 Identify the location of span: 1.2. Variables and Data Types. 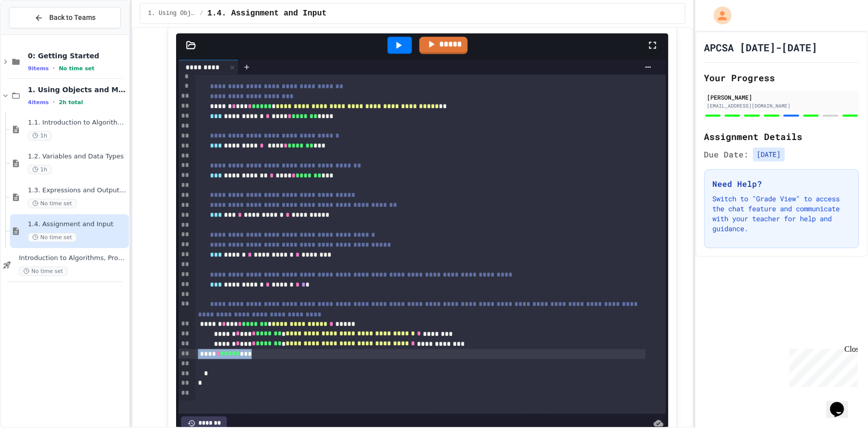
(77, 157).